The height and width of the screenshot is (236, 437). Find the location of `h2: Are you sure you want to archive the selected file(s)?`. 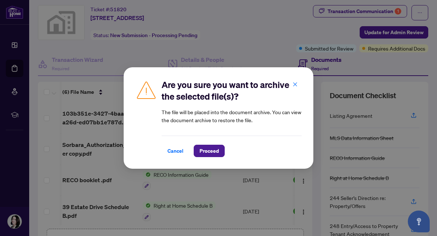

h2: Are you sure you want to archive the selected file(s)? is located at coordinates (231, 91).